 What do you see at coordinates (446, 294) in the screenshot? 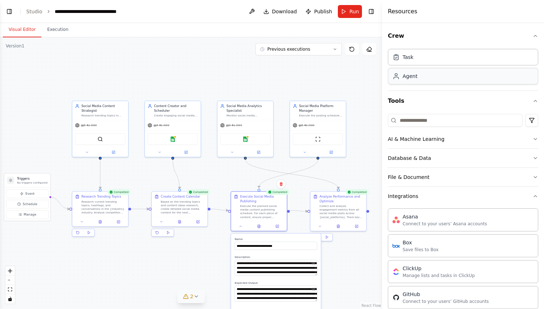
I see `div: GitHub` at bounding box center [446, 294].